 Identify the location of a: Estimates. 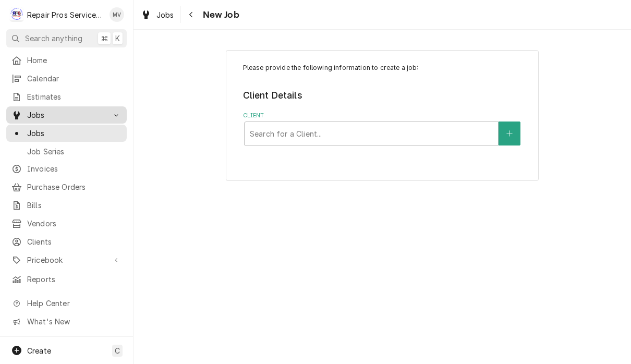
(66, 96).